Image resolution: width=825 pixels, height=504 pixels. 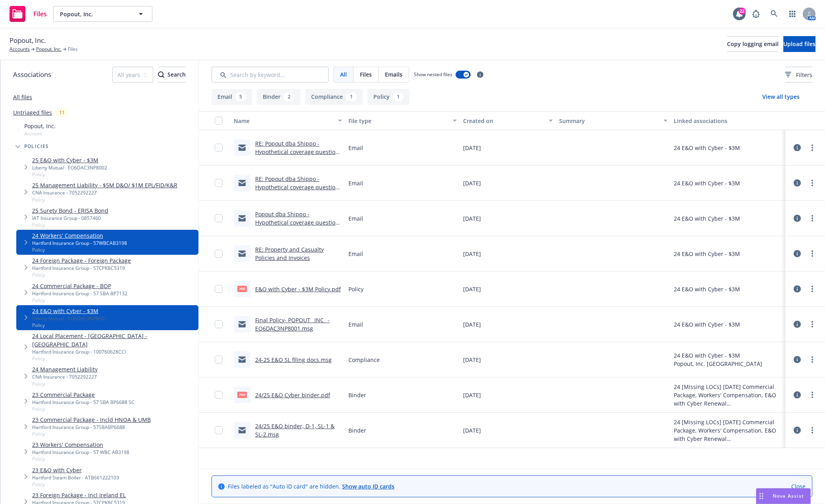 What do you see at coordinates (789, 496) in the screenshot?
I see `span: Nova Assist` at bounding box center [789, 496].